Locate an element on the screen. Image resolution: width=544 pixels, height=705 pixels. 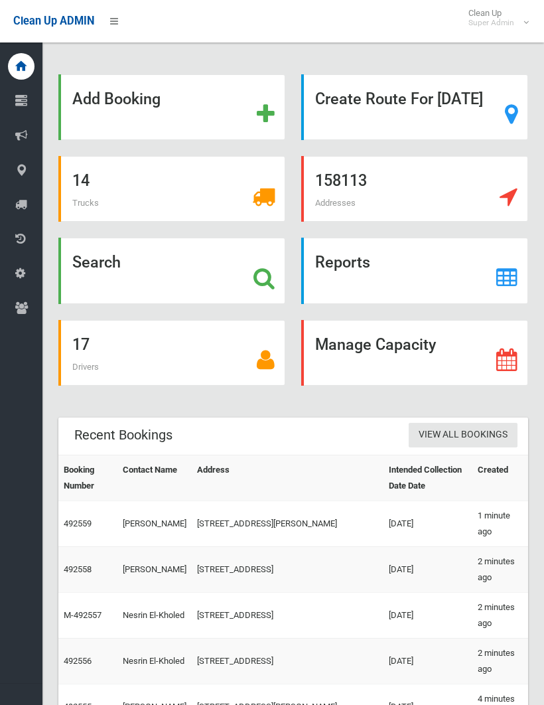
strong: 17 is located at coordinates (81, 344).